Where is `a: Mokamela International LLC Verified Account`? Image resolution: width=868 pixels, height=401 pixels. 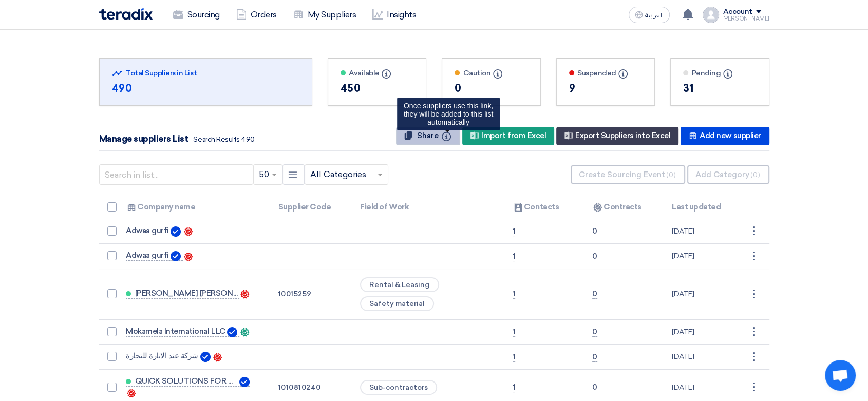 a: Mokamela International LLC Verified Account is located at coordinates (182, 332).